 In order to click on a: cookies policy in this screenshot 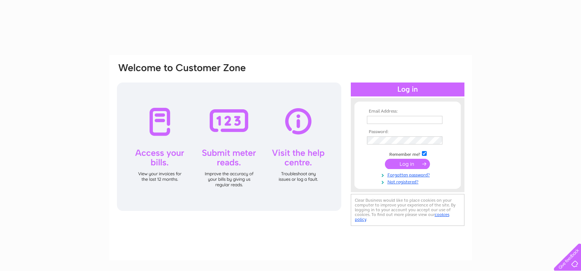, I will do `click(402, 217)`.